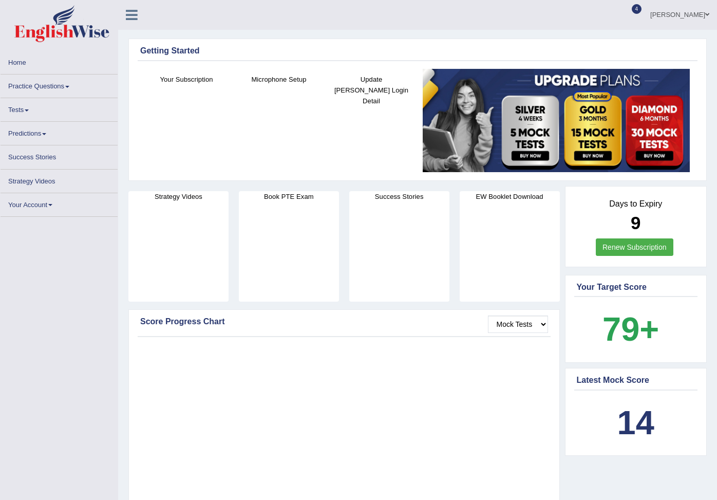 Image resolution: width=717 pixels, height=500 pixels. I want to click on div: Getting Started, so click(417, 51).